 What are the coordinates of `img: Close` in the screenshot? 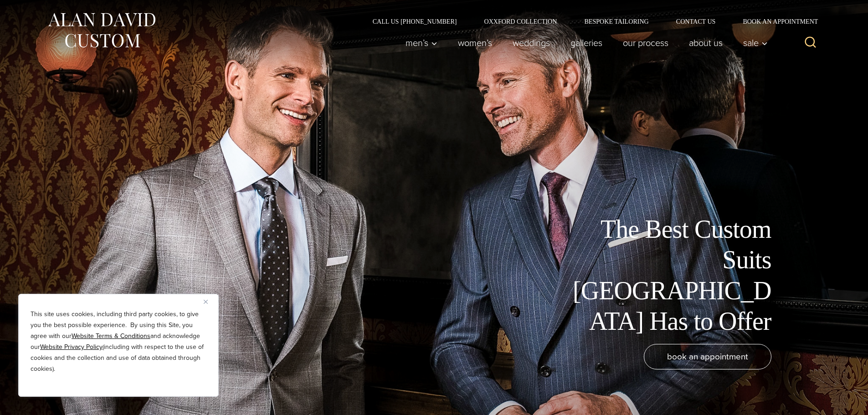 It's located at (205, 302).